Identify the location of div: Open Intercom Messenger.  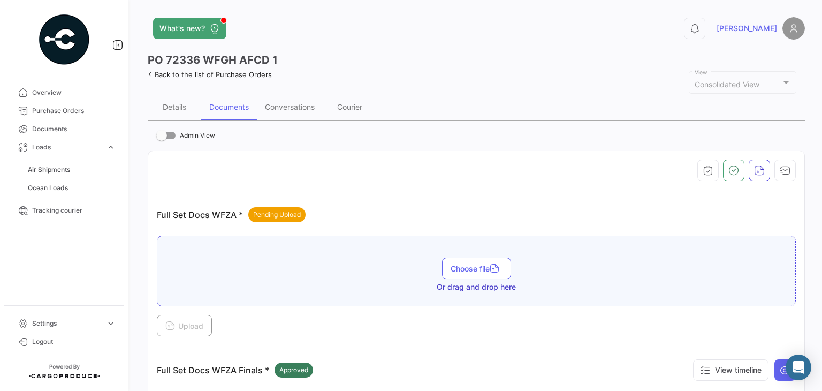
(798, 367).